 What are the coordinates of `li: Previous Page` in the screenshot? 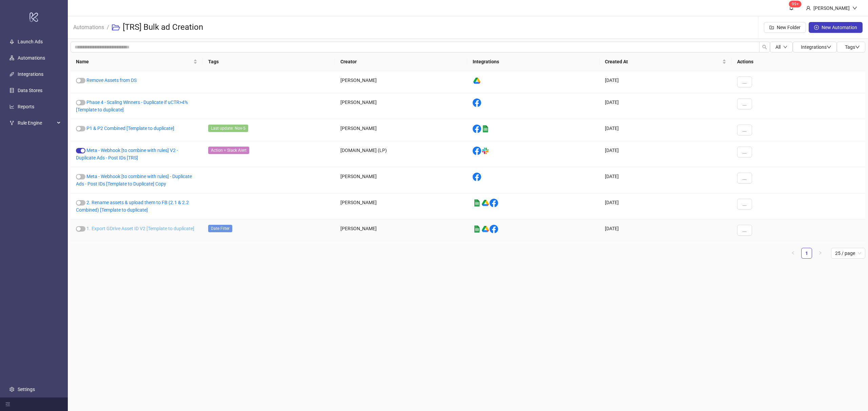 It's located at (793, 253).